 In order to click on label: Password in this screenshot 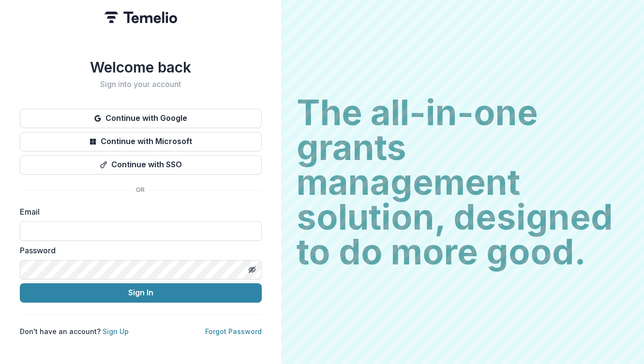, I will do `click(138, 250)`.